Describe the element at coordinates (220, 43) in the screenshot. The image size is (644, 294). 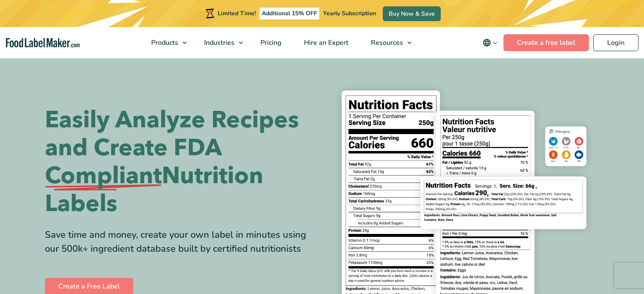
I see `a: Industries` at that location.